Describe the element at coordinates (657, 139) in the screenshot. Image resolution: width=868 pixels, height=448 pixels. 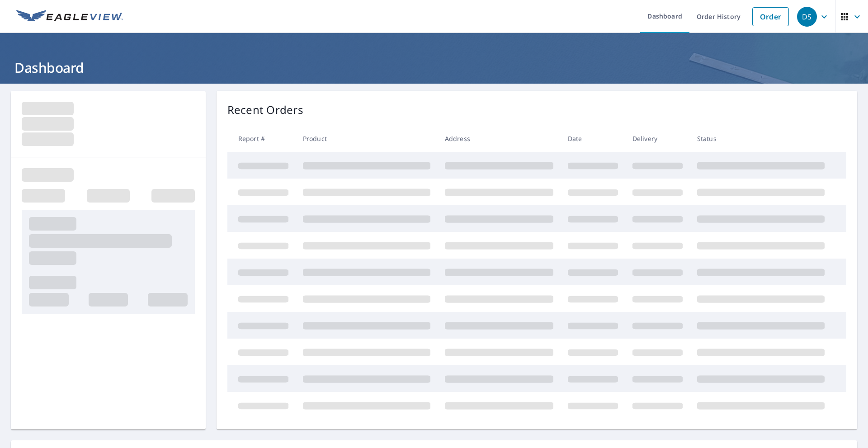
I see `th: Delivery` at that location.